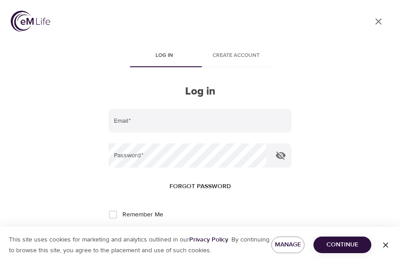  What do you see at coordinates (143, 215) in the screenshot?
I see `span: Remember Me` at bounding box center [143, 215].